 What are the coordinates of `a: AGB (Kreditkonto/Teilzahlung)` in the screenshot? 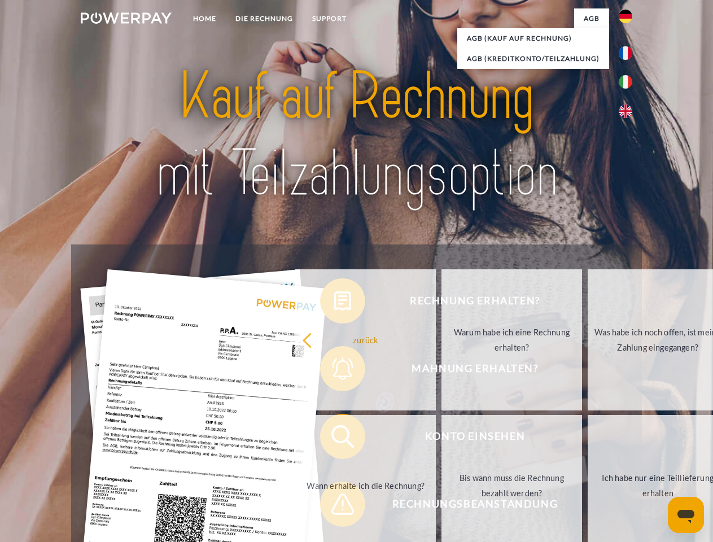 It's located at (533, 59).